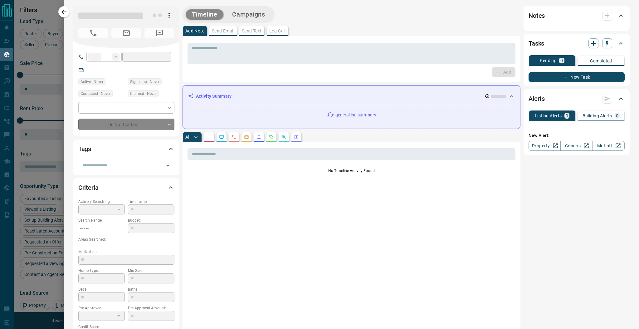  Describe the element at coordinates (126, 33) in the screenshot. I see `span: No Email` at that location.